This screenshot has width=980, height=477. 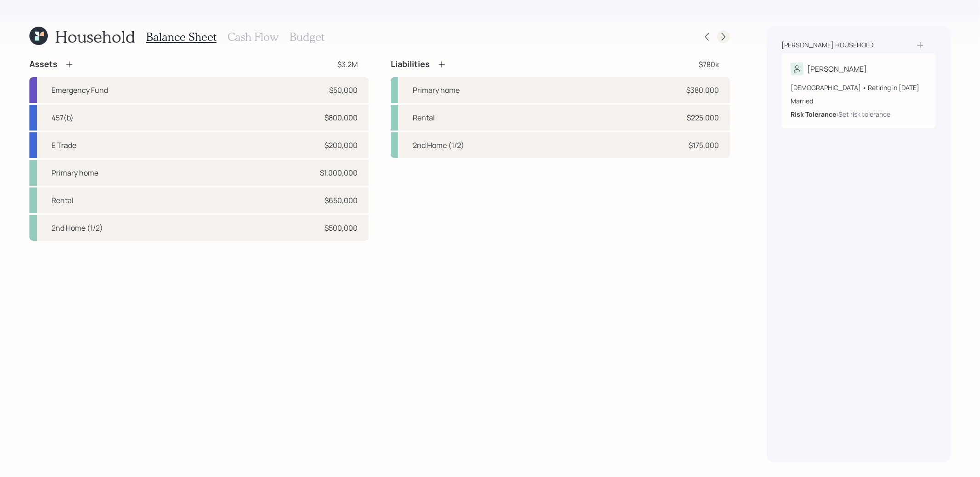 I want to click on h3: Cash Flow, so click(x=253, y=37).